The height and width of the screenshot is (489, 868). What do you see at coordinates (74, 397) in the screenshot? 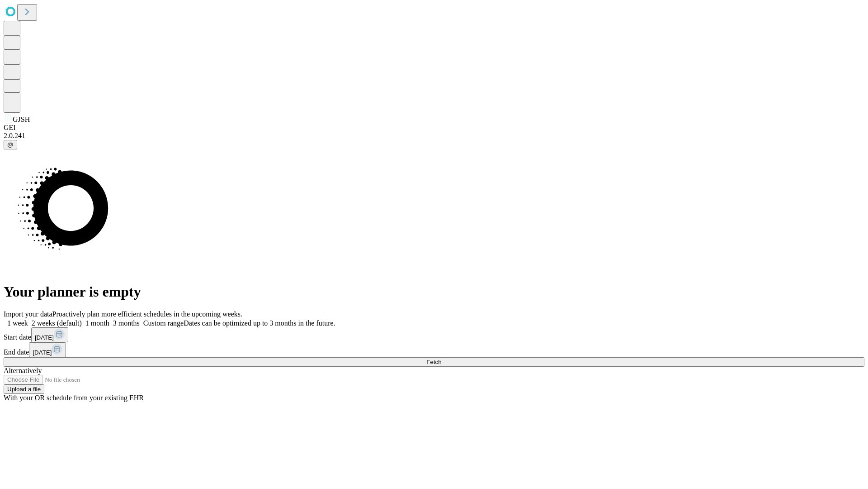
I see `span: With your OR schedule from your existing EHR` at bounding box center [74, 397].